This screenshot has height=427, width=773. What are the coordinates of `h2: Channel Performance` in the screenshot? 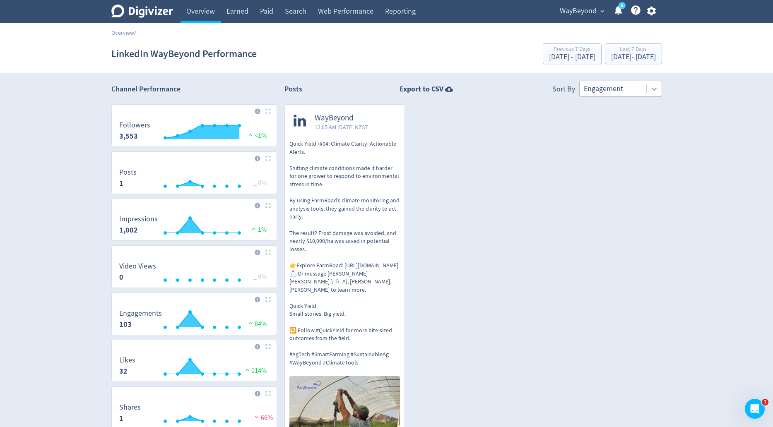 It's located at (194, 89).